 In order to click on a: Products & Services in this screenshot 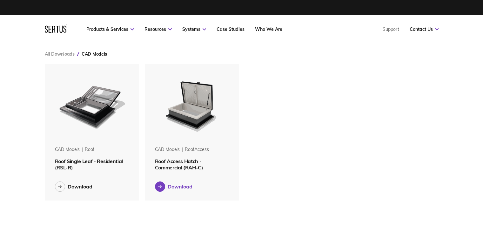, I will do `click(110, 29)`.